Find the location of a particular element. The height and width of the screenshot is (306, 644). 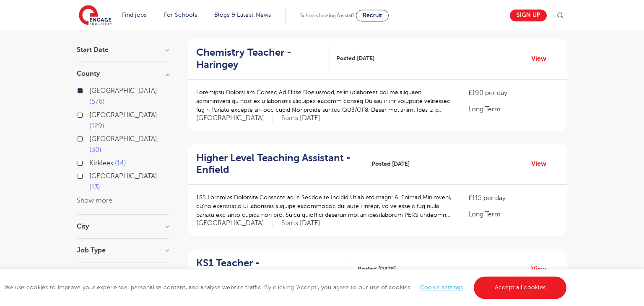

span: Kirklees is located at coordinates (101, 164).